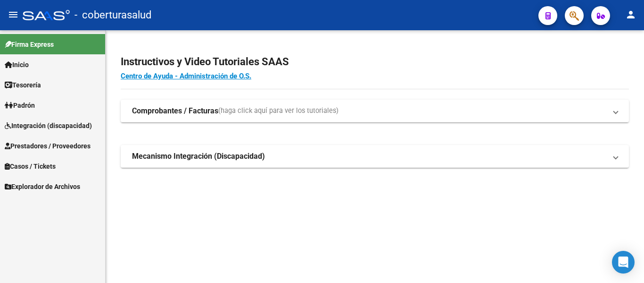  What do you see at coordinates (375, 111) in the screenshot?
I see `mat-expansion-panel-header: Comprobantes / Facturas(haga click aquí para ver los tutoriales)` at bounding box center [375, 111].